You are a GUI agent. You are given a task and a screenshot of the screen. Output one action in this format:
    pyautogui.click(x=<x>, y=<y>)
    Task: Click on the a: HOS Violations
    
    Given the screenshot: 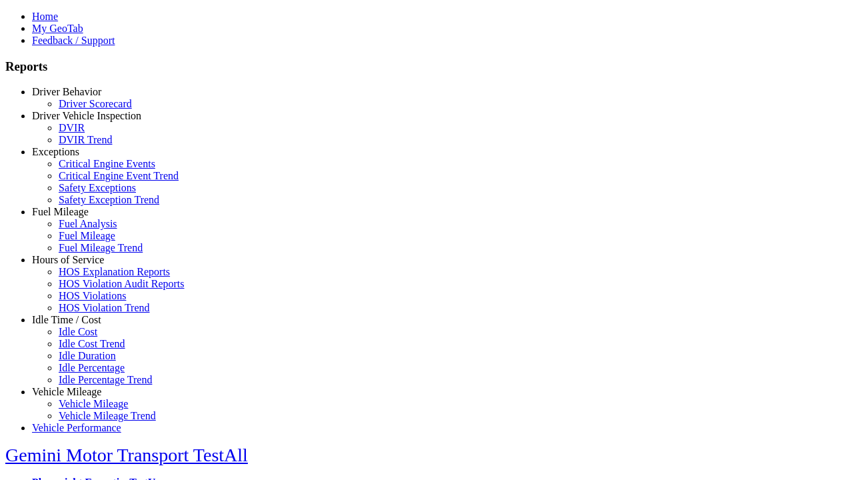 What is the action you would take?
    pyautogui.click(x=92, y=295)
    